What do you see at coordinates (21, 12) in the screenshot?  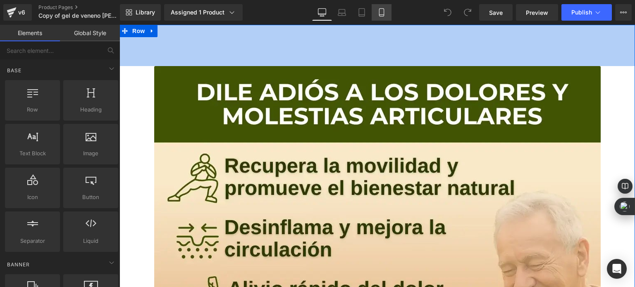 I see `div: v6` at bounding box center [21, 12].